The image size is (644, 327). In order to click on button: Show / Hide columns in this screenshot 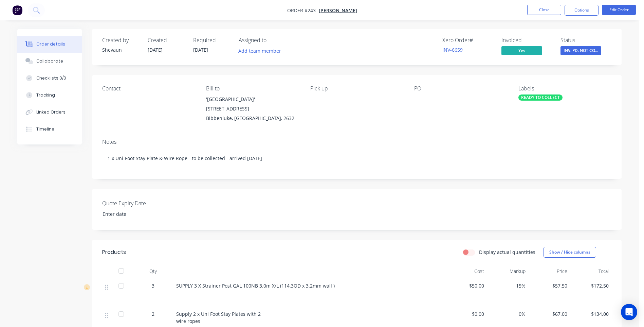, I will do `click(570, 252)`.